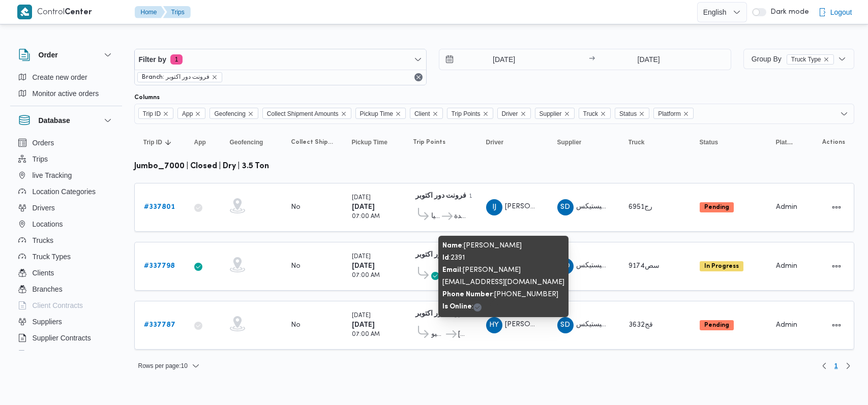 Image resolution: width=868 pixels, height=405 pixels. What do you see at coordinates (48, 289) in the screenshot?
I see `span: Branches` at bounding box center [48, 289].